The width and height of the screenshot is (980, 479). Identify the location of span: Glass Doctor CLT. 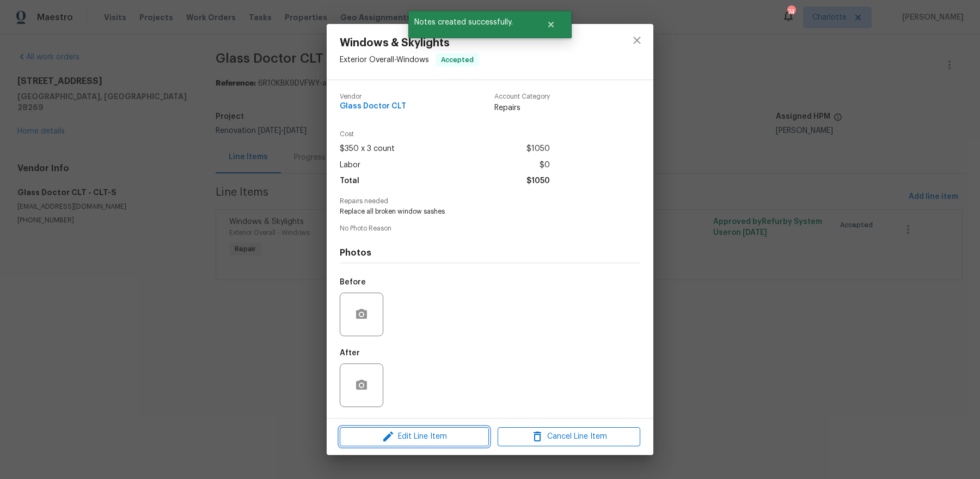
(373, 106).